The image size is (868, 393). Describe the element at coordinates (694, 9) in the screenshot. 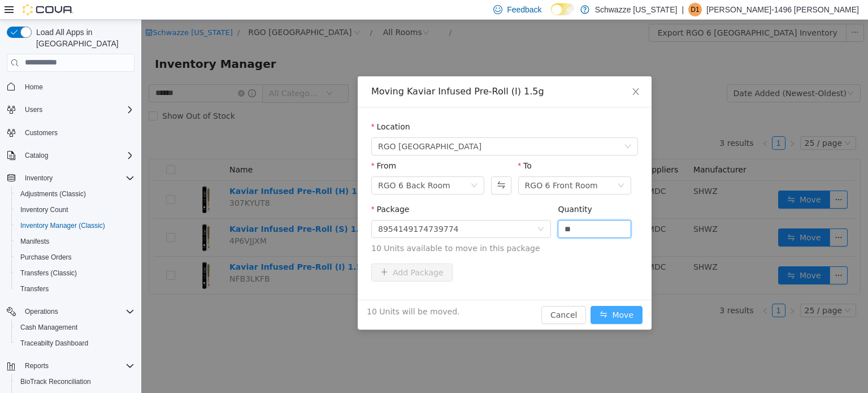

I see `span: D1` at that location.